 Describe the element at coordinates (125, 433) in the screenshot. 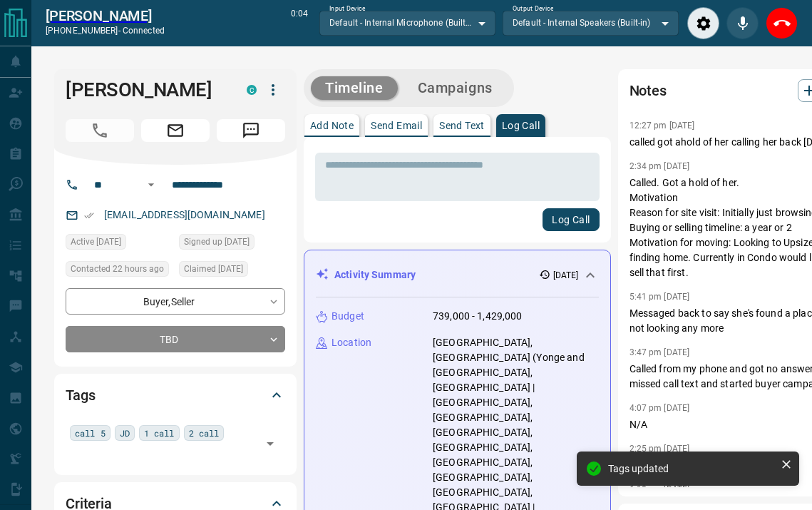

I see `span: JD` at that location.